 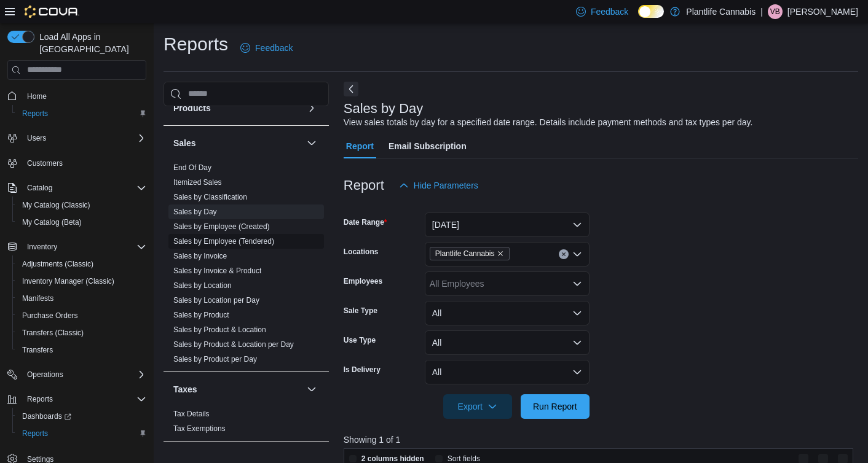 I want to click on button: Open list of options, so click(x=577, y=255).